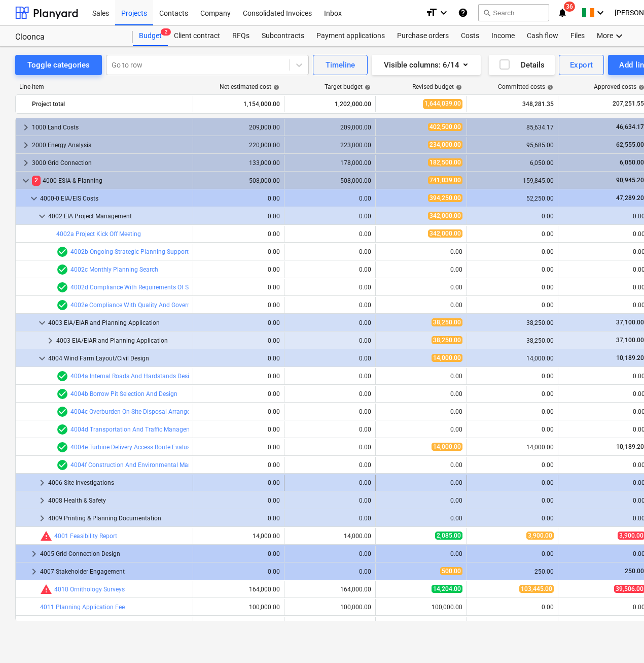  What do you see at coordinates (543, 36) in the screenshot?
I see `div: Cash flow` at bounding box center [543, 36].